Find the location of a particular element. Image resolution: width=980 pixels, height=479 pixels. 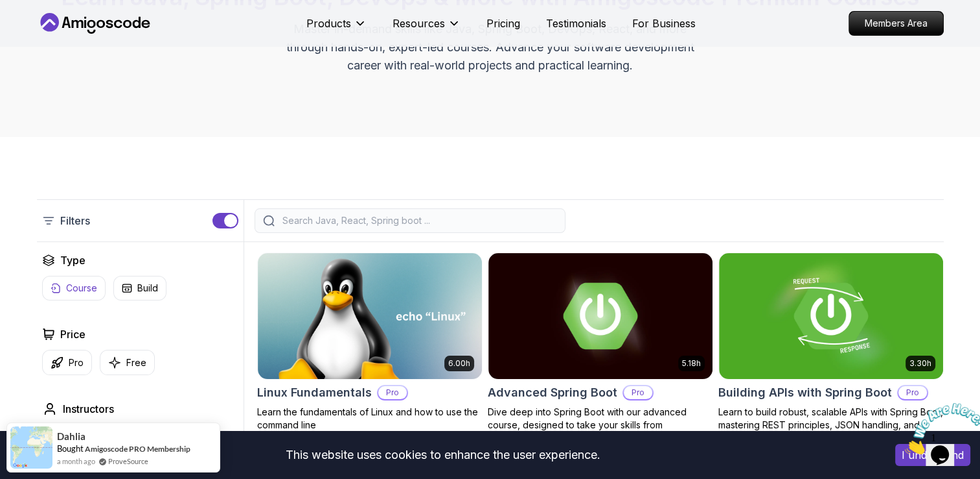

p: Members Area is located at coordinates (896, 23).